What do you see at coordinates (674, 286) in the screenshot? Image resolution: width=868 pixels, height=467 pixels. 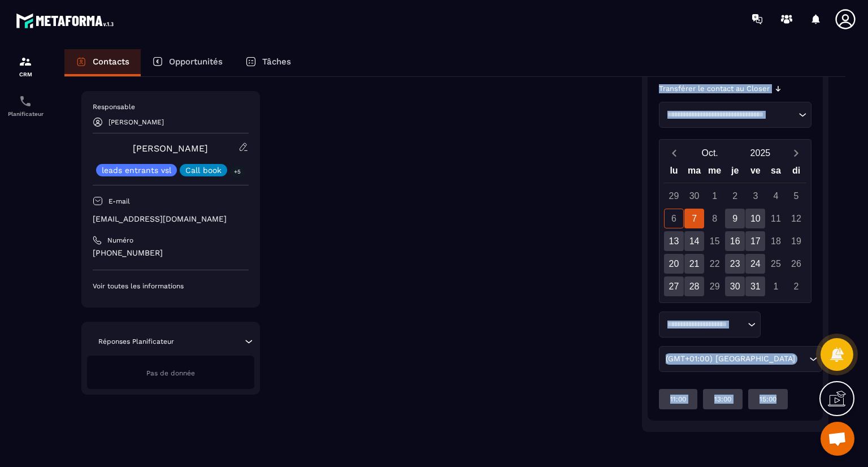 I see `div: 27` at bounding box center [674, 286].